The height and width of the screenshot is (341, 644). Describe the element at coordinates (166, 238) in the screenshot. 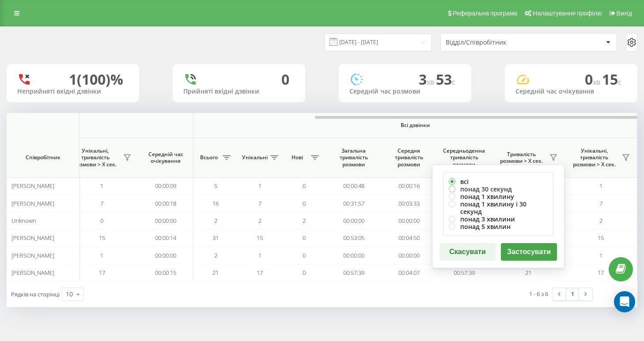

I see `td: 00:00:14` at that location.